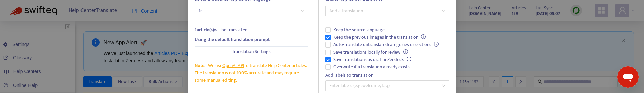 The image size is (644, 93). Describe the element at coordinates (387, 76) in the screenshot. I see `div: Add labels to translation` at that location.